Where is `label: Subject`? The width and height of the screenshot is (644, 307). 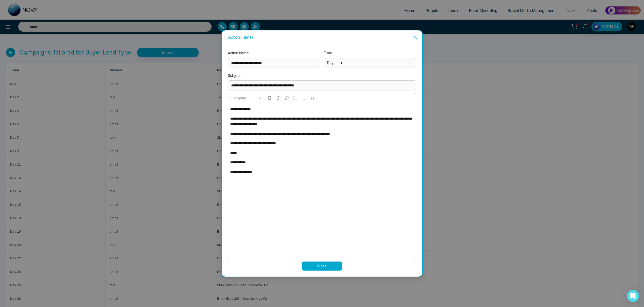
label: Subject is located at coordinates (322, 75).